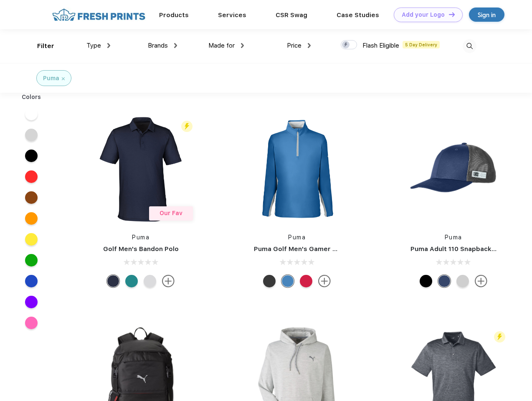 This screenshot has height=401, width=532. What do you see at coordinates (31, 97) in the screenshot?
I see `div: Colors` at bounding box center [31, 97].